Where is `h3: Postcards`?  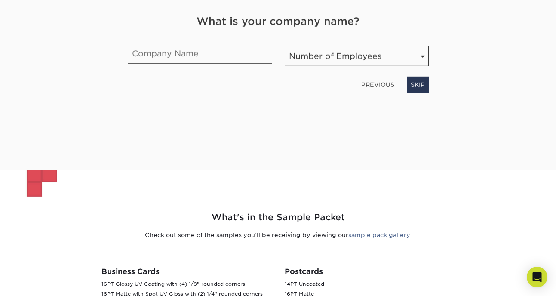
h3: Postcards is located at coordinates (370, 271).